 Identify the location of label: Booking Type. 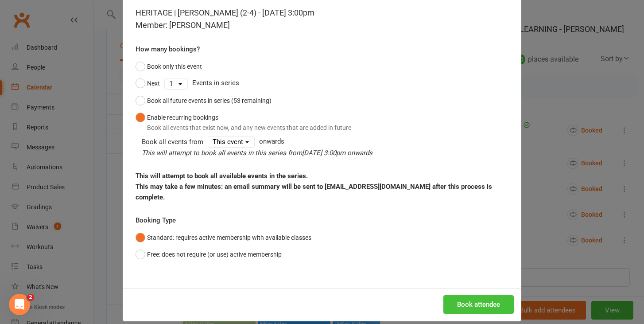
(155, 220).